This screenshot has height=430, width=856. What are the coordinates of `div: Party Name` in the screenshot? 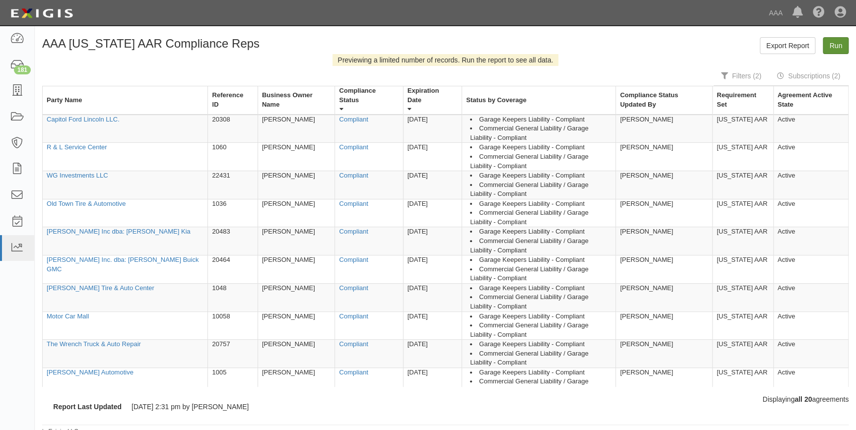 It's located at (64, 100).